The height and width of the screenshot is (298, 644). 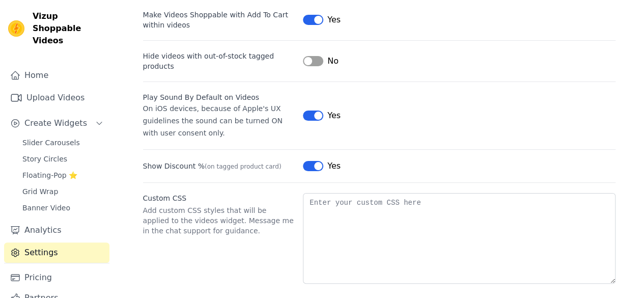 I want to click on a: Analytics, so click(x=57, y=230).